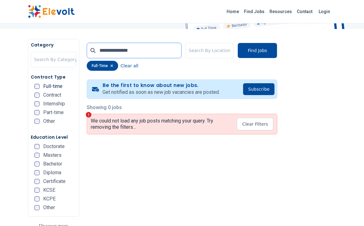  I want to click on p: Showing 0 jobs, so click(182, 107).